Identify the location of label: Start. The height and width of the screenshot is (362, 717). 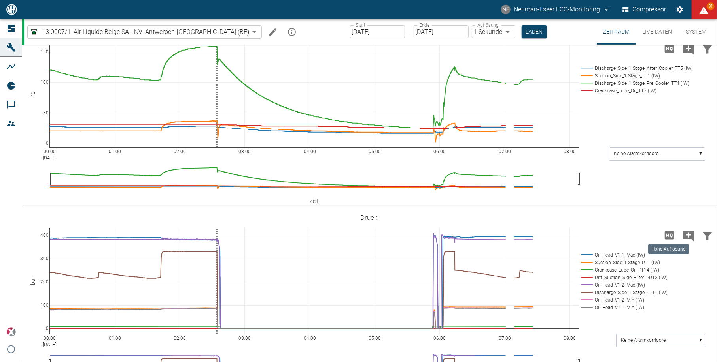
(360, 25).